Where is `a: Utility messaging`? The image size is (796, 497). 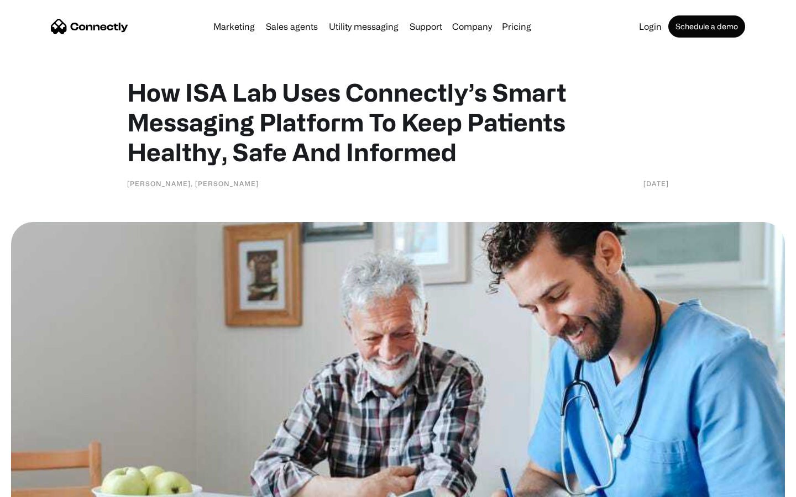 a: Utility messaging is located at coordinates (364, 27).